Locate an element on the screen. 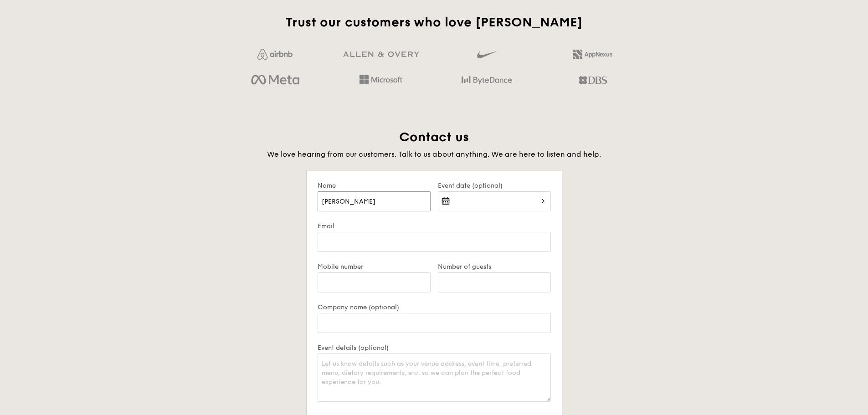  label: Event date (optional) is located at coordinates (494, 185).